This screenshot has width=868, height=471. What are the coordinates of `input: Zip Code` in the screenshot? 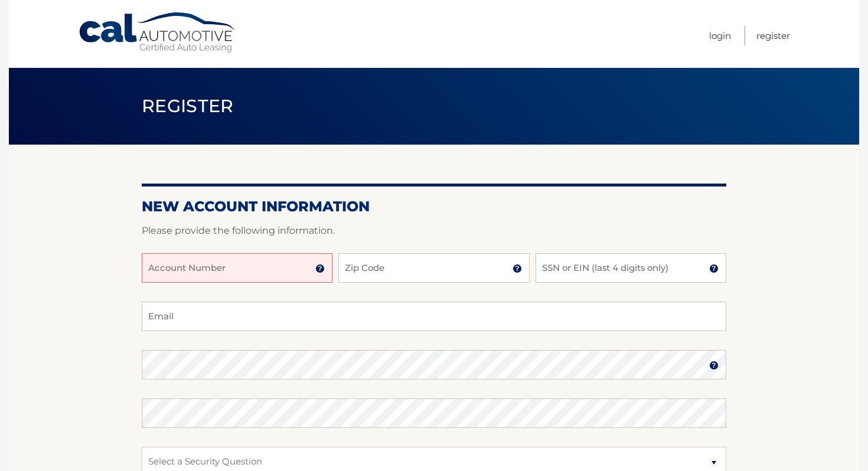 It's located at (434, 268).